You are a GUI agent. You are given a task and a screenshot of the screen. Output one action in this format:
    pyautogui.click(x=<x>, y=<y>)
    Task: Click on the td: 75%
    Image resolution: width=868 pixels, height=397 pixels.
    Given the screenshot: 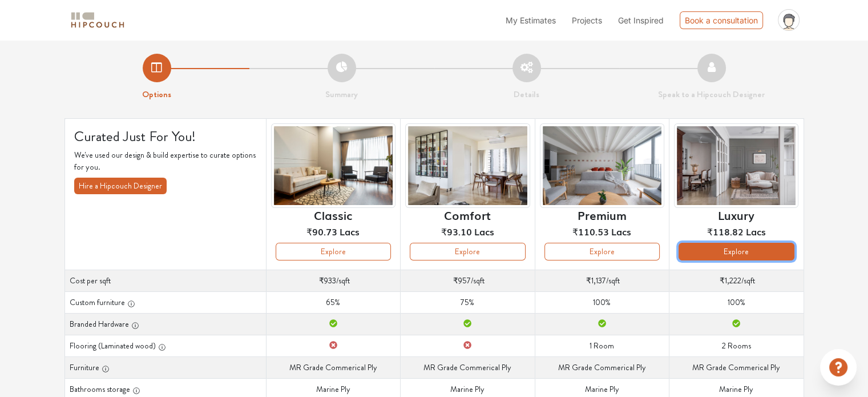 What is the action you would take?
    pyautogui.click(x=467, y=302)
    